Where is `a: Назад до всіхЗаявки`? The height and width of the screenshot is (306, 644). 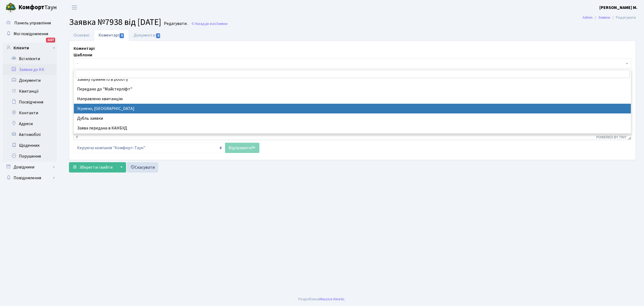 a: Назад до всіхЗаявки is located at coordinates (209, 23).